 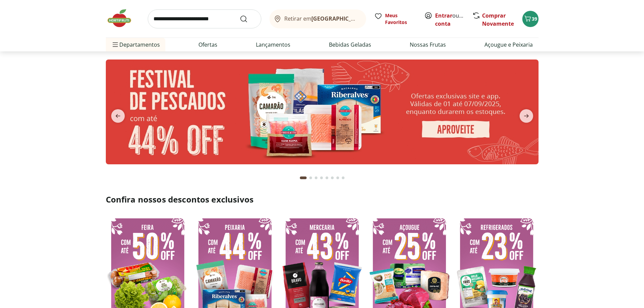 What do you see at coordinates (338, 178) in the screenshot?
I see `button: Go to page 7 from fs-carousel` at bounding box center [338, 178].